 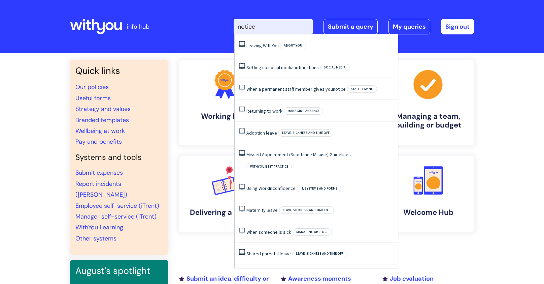 I want to click on a: Missed Appointment (Substance Misuse) Guidelines, so click(x=299, y=154).